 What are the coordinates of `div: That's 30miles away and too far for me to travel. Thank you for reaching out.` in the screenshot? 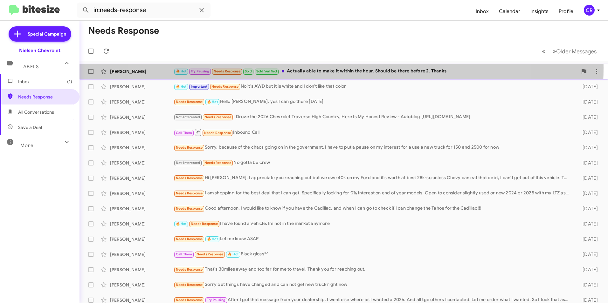 It's located at (373, 270).